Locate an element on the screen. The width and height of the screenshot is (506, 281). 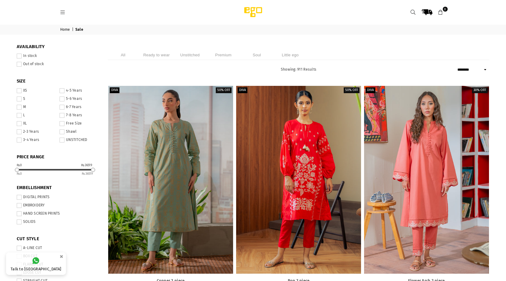
a: 0 is located at coordinates (441, 12).